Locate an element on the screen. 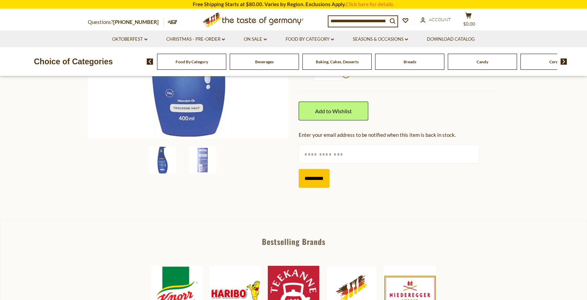  a: Click here for details. is located at coordinates (370, 4).